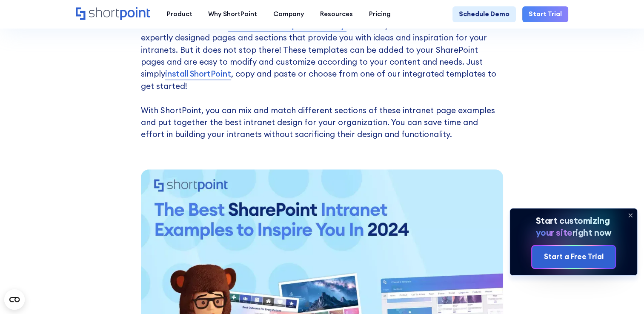 The height and width of the screenshot is (314, 644). Describe the element at coordinates (574, 257) in the screenshot. I see `div: Start a Free Trial` at that location.